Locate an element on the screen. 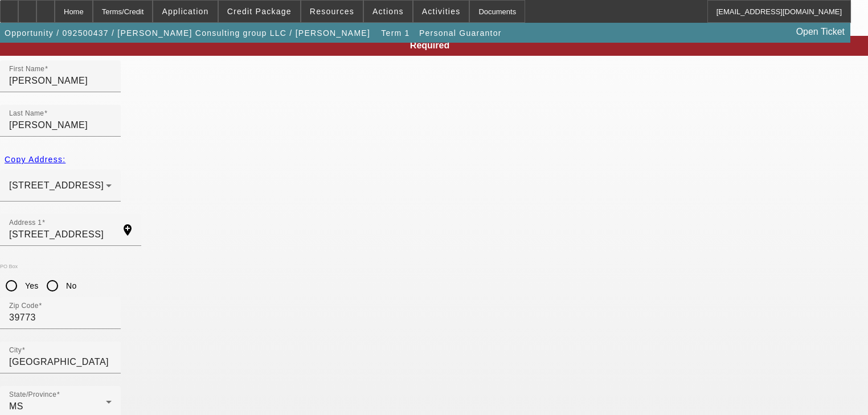  mat-icon: add_location is located at coordinates (128, 230).